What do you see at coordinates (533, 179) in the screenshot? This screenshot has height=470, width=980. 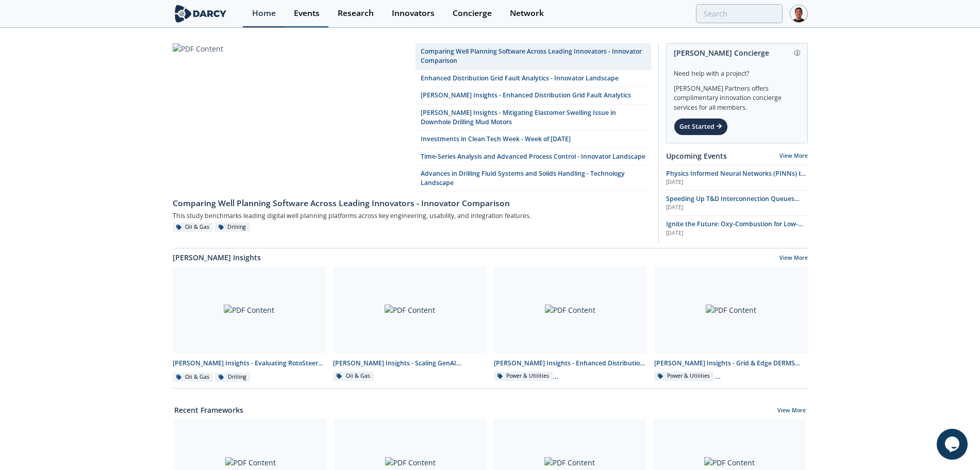 I see `a: Advances in Drilling Fluid Systems and Solids Handling - Technology Landscape` at bounding box center [533, 179].